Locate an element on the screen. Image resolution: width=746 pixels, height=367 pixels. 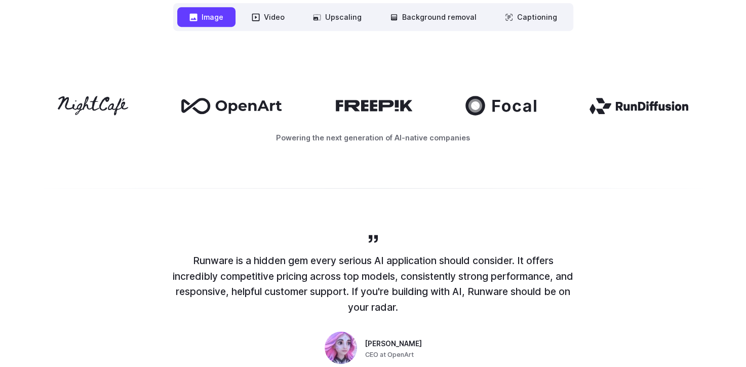
span: CEO at OpenArt is located at coordinates (390, 355).